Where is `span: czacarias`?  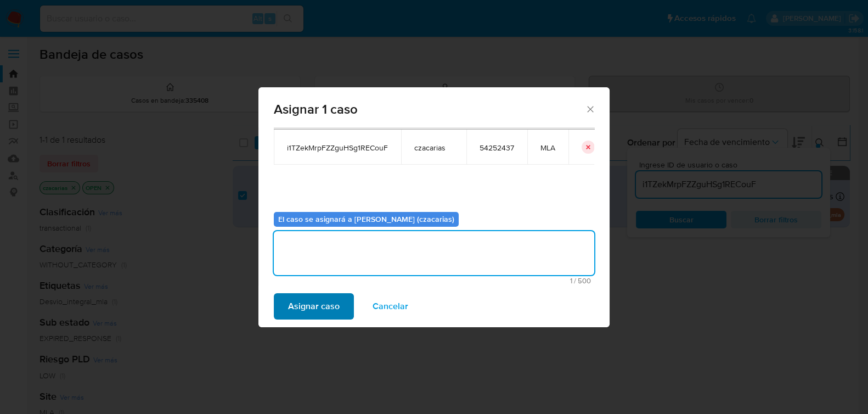 span: czacarias is located at coordinates (434, 147).